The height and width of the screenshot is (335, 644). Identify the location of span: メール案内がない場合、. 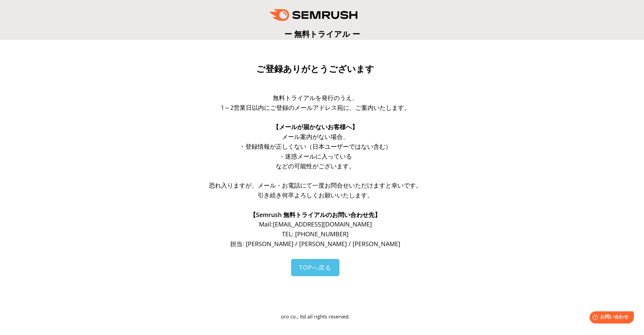
(316, 137).